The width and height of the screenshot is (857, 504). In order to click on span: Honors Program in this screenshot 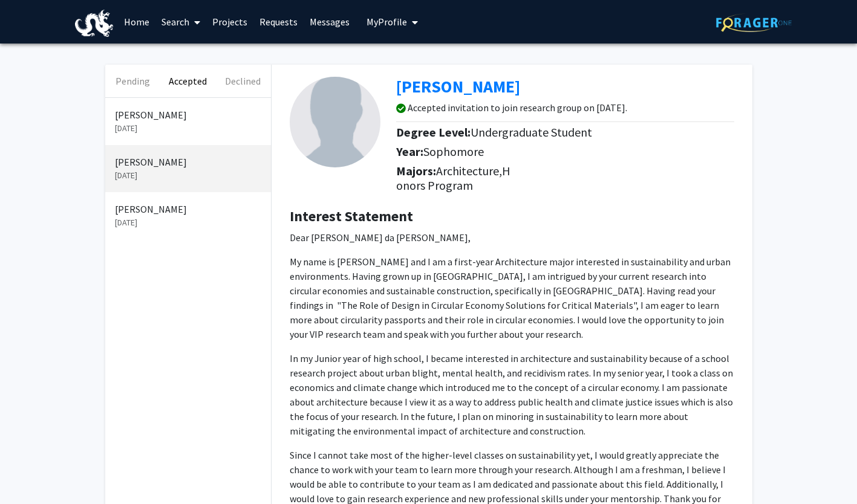, I will do `click(453, 178)`.